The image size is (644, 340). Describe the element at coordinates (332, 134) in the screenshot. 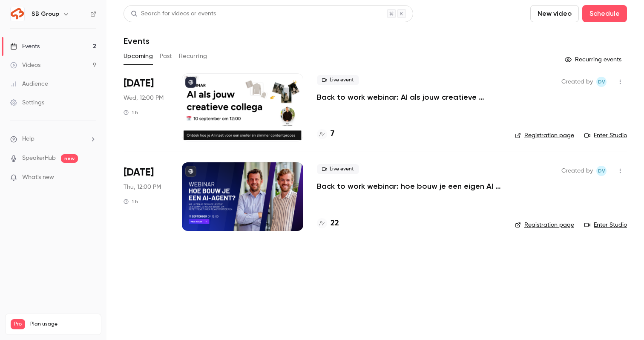

I see `h4: 7` at that location.